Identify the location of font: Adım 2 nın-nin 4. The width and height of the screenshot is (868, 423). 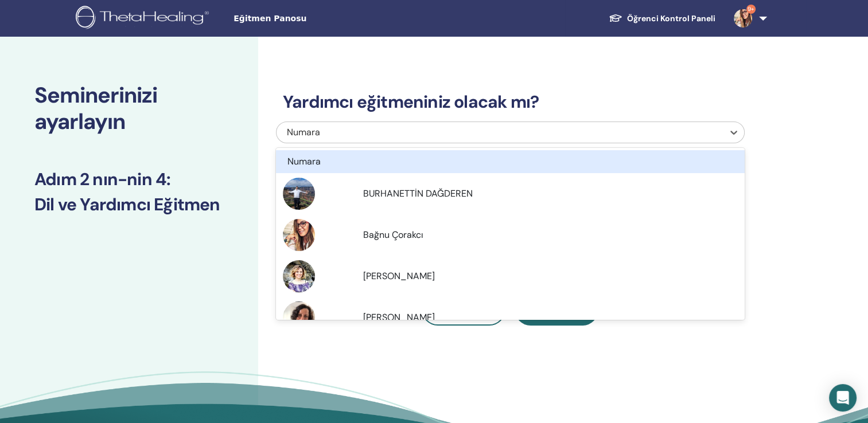
(100, 179).